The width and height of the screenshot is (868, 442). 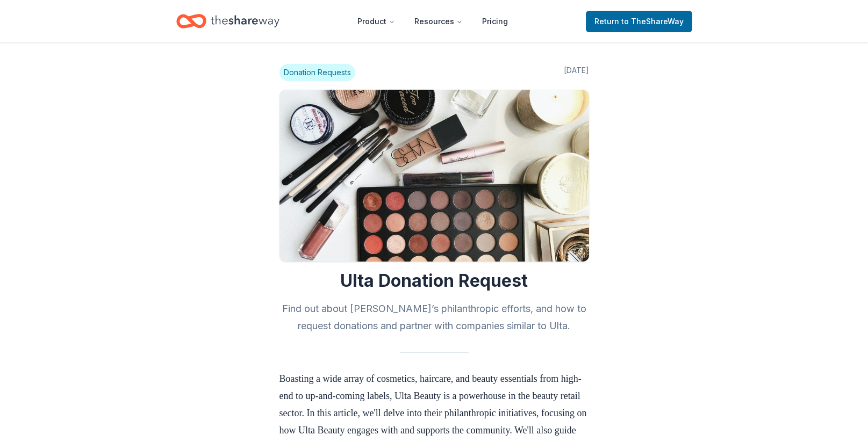 I want to click on span: Donation Requests, so click(x=317, y=72).